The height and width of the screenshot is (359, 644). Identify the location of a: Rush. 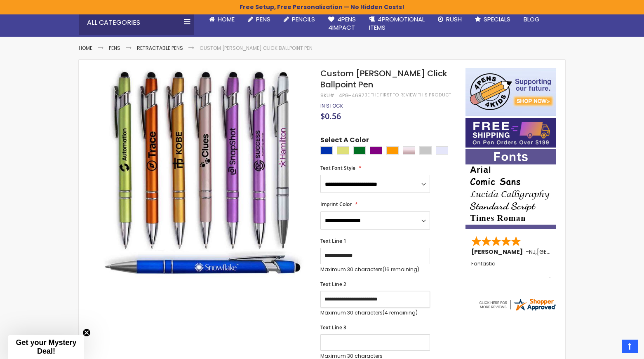
(450, 19).